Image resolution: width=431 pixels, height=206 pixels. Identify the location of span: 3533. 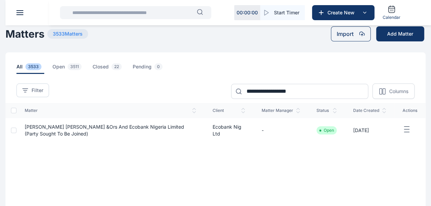
(33, 67).